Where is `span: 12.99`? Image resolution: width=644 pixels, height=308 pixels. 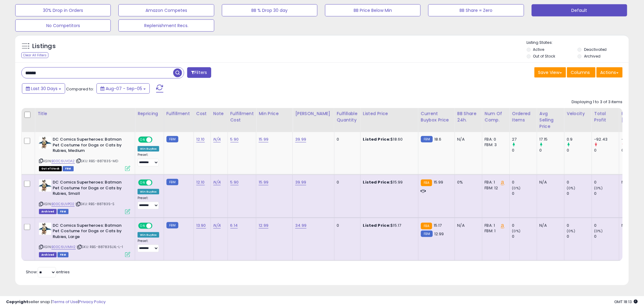 span: 12.99 is located at coordinates (439, 234).